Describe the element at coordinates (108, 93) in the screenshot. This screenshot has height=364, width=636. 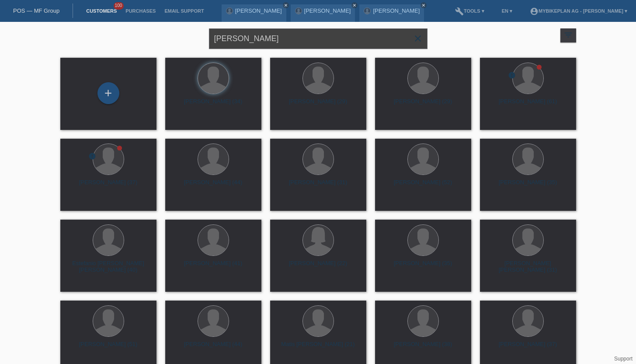
I see `div: Add customer` at that location.